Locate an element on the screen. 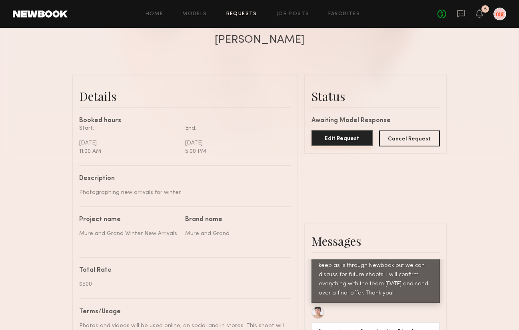 Image resolution: width=519 pixels, height=330 pixels. a: Home is located at coordinates (154, 14).